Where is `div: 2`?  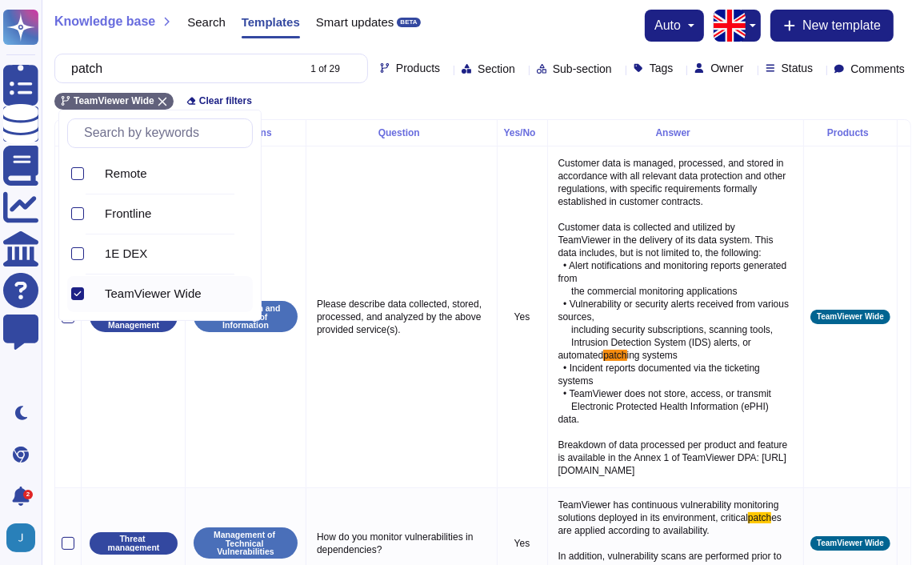 div: 2 is located at coordinates (28, 494).